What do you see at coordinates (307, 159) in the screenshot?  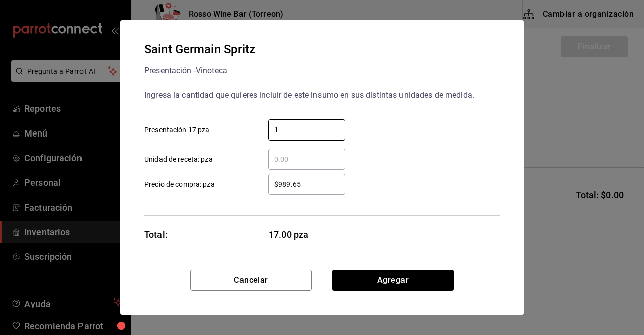 I see `input: Unidad de receta: pza` at bounding box center [307, 159].